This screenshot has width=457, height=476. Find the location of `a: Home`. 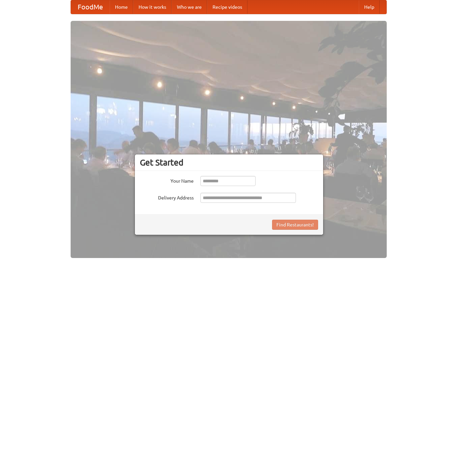

a: Home is located at coordinates (121, 7).